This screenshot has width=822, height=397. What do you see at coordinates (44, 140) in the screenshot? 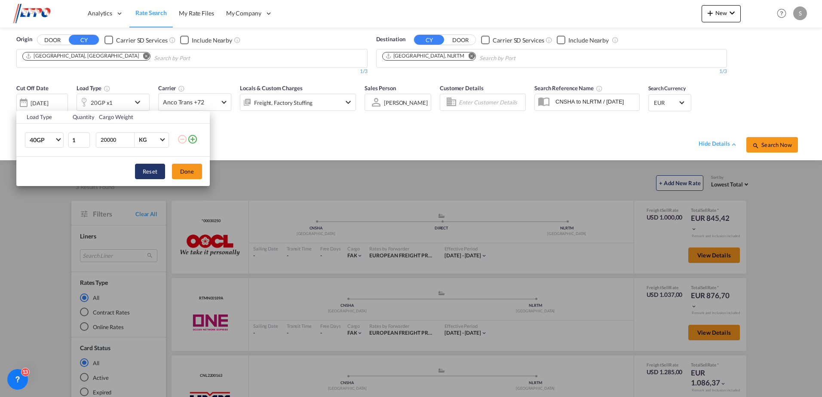
I see `md-select: Choose: 40GP` at bounding box center [44, 140].